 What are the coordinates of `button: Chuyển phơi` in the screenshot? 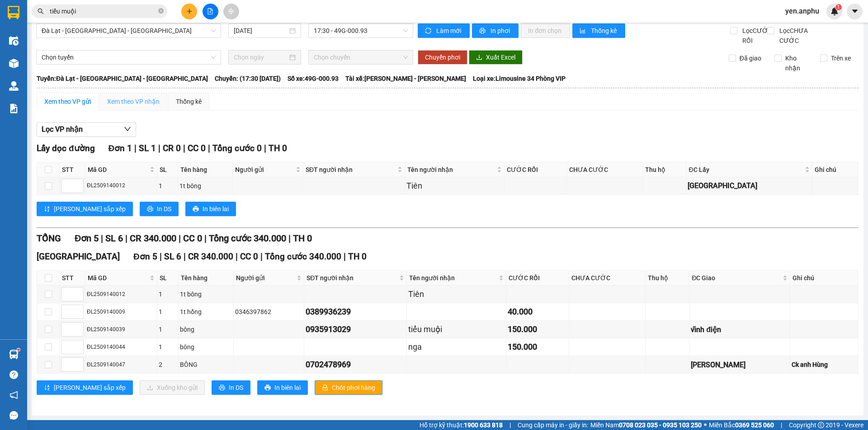 It's located at (442, 58).